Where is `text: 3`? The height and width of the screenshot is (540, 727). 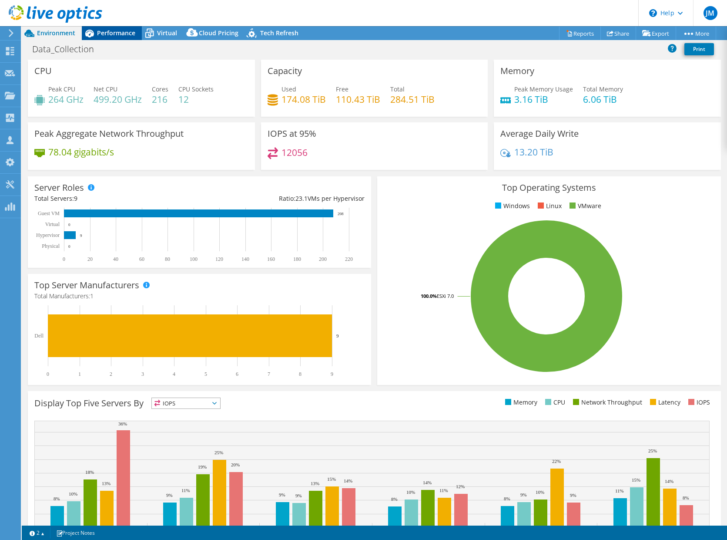
text: 3 is located at coordinates (143, 374).